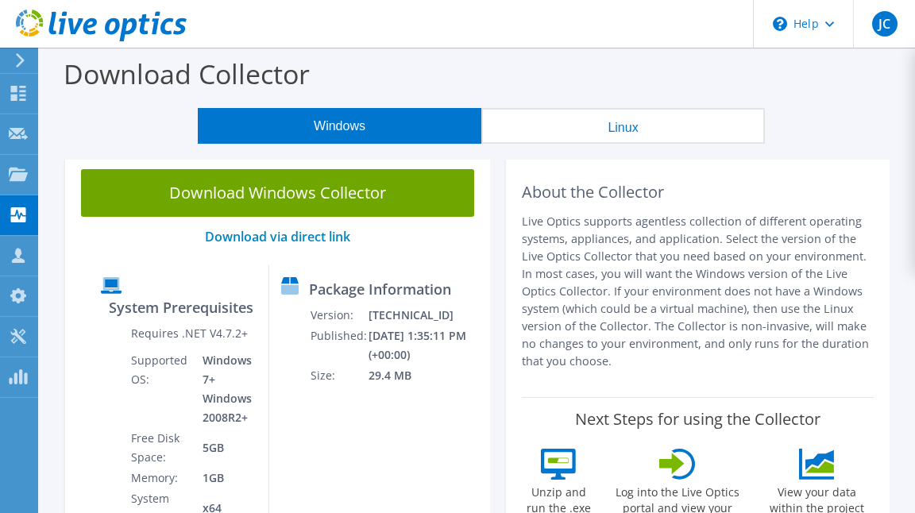  What do you see at coordinates (697, 419) in the screenshot?
I see `label: Next Steps for using the Collector` at bounding box center [697, 419].